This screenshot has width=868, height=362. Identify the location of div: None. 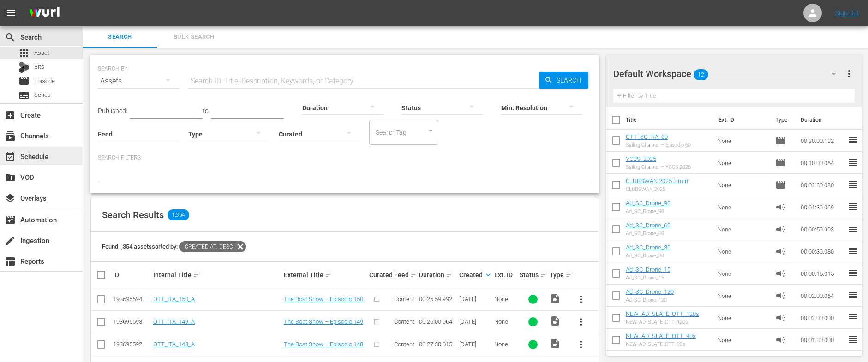
(505, 299).